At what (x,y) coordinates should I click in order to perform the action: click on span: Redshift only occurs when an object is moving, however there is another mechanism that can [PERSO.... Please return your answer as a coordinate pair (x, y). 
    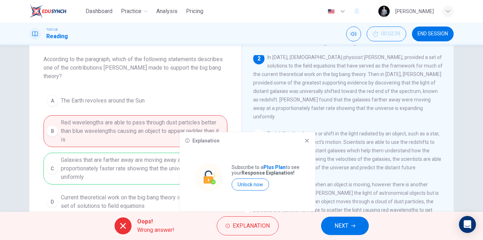
    Looking at the image, I should click on (346, 210).